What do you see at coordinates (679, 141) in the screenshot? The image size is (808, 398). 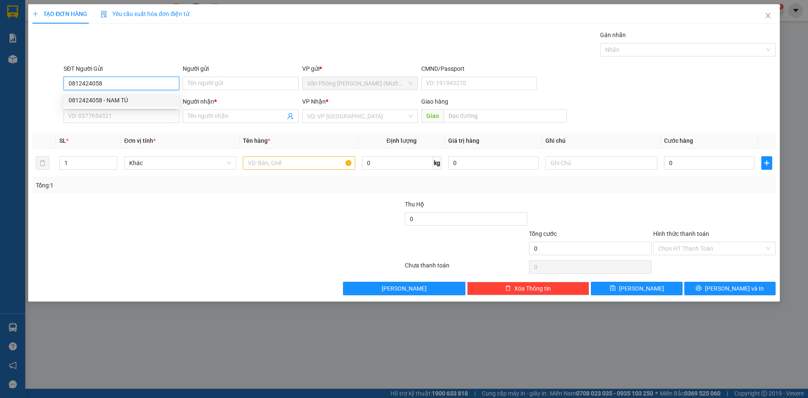 I see `span: Cước hàng` at bounding box center [679, 141].